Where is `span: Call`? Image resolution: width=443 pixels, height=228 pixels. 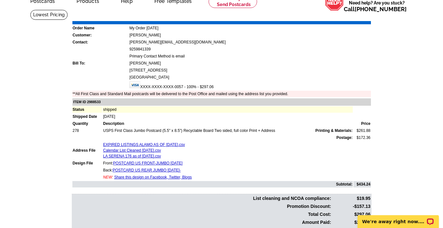 span: Call is located at coordinates (375, 9).